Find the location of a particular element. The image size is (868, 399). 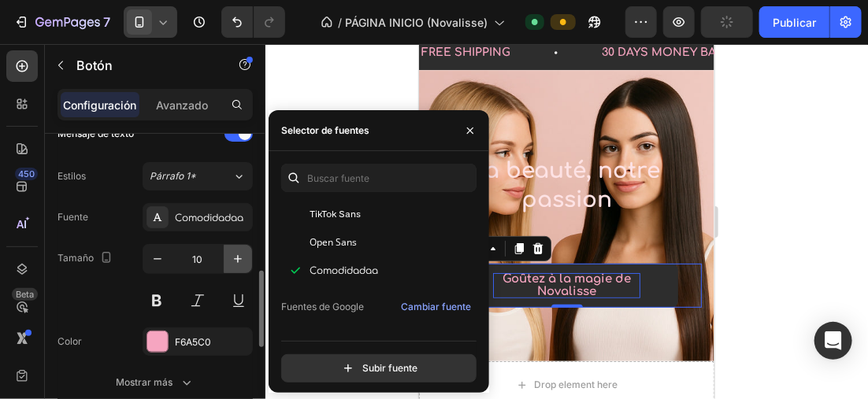

p: Button is located at coordinates (144, 66).